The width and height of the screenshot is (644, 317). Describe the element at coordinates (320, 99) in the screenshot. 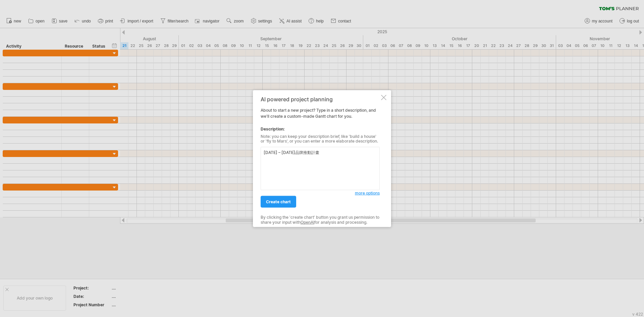

I see `div: AI powered project planning` at that location.